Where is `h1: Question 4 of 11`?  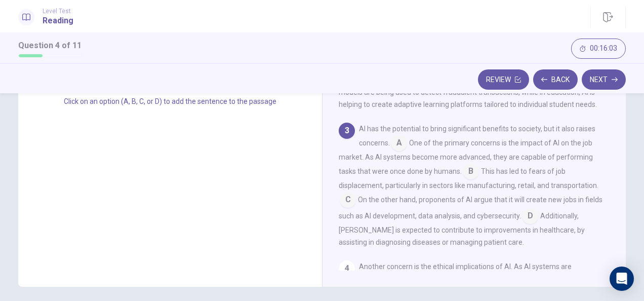
h1: Question 4 of 11 is located at coordinates (50, 46).